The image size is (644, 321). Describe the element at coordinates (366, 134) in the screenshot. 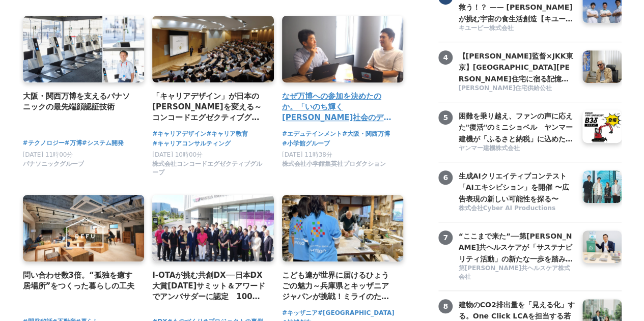

I see `span: #大阪・関西万博` at that location.